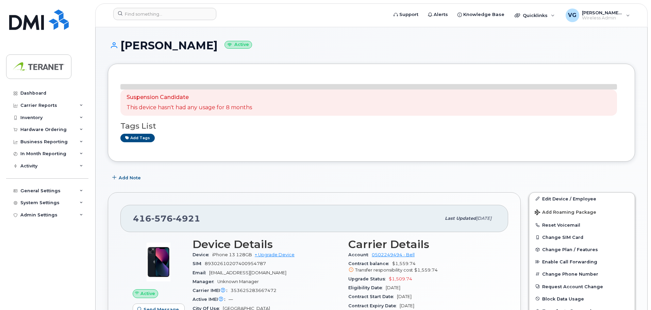 The width and height of the screenshot is (651, 310). What do you see at coordinates (137, 138) in the screenshot?
I see `a: Add tags` at bounding box center [137, 138].